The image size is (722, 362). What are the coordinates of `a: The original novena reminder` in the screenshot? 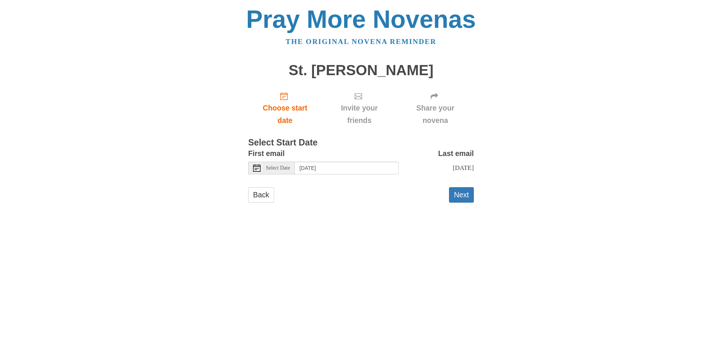 It's located at (361, 41).